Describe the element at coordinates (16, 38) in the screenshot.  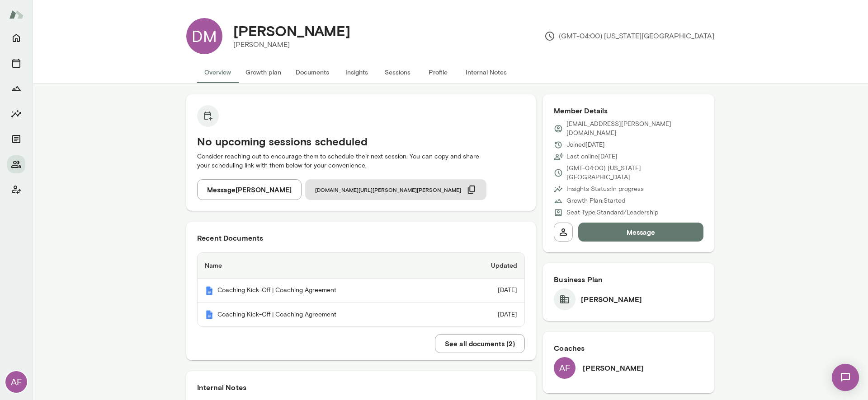
I see `button: Home` at that location.